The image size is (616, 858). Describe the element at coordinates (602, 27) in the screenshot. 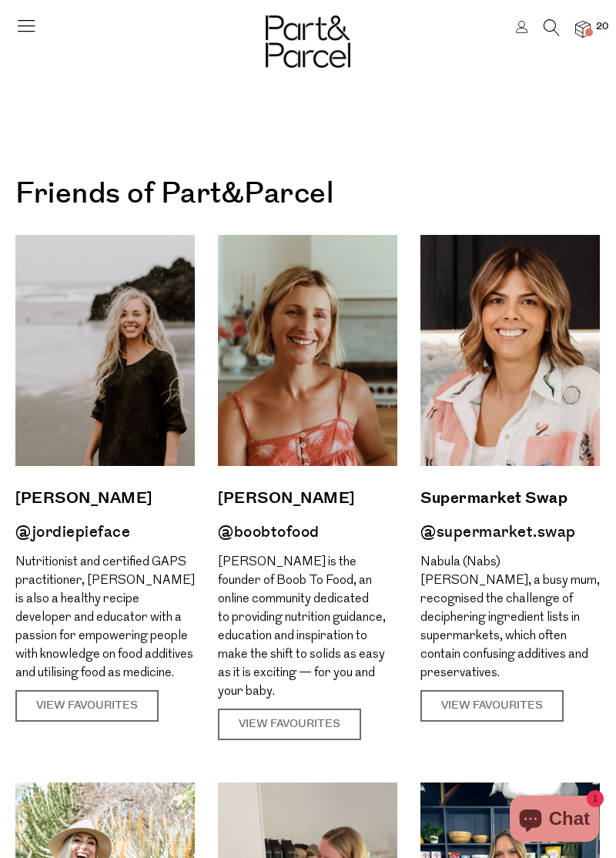

I see `span: 20` at that location.